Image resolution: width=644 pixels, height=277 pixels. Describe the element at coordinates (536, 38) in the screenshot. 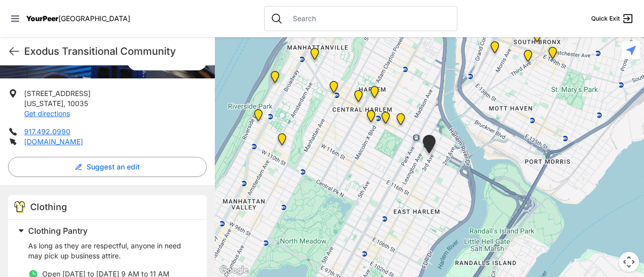

I see `div: The Bronx` at that location.